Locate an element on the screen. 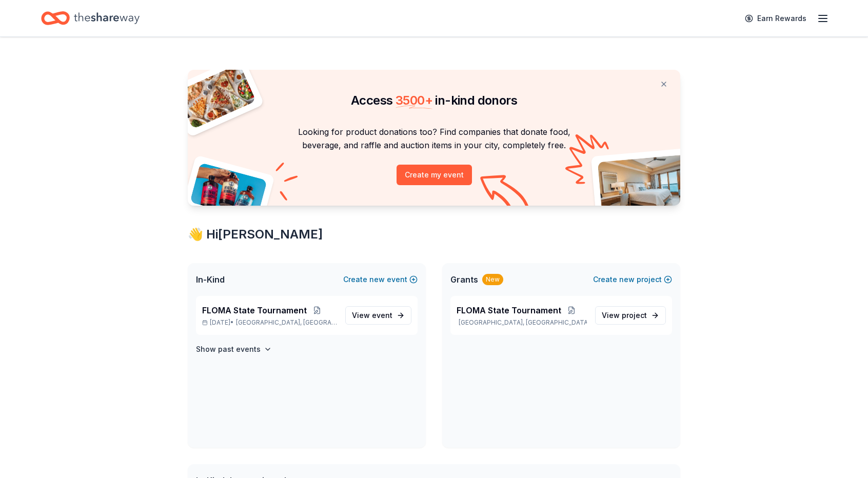 This screenshot has height=478, width=868. button: Createnewproject is located at coordinates (633, 279).